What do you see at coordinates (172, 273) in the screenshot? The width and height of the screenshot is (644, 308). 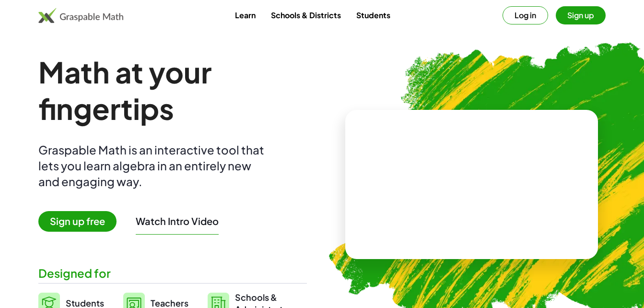 I see `div: Designed for` at bounding box center [172, 273].